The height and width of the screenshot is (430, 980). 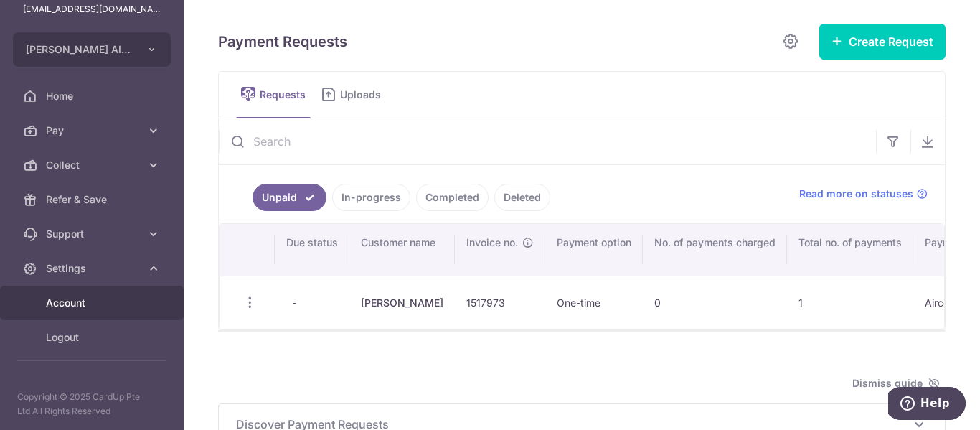 I want to click on th: Customer name, so click(x=402, y=249).